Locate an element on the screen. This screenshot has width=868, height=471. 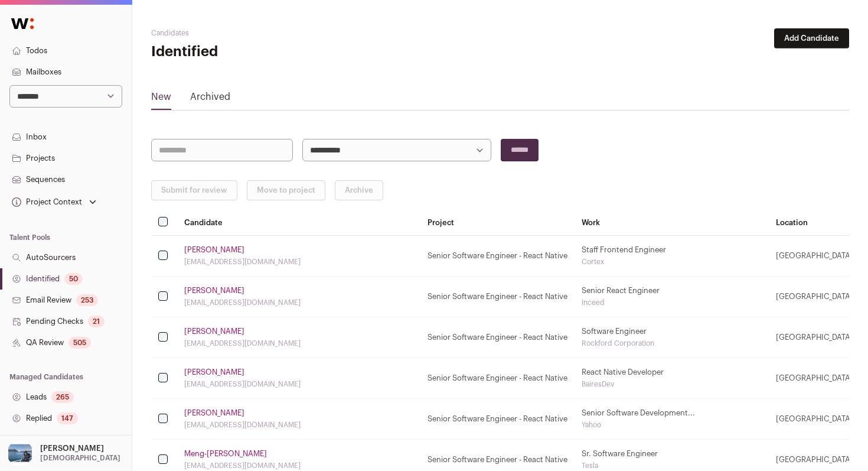
img: 17109629-medium_jpg is located at coordinates (20, 453).